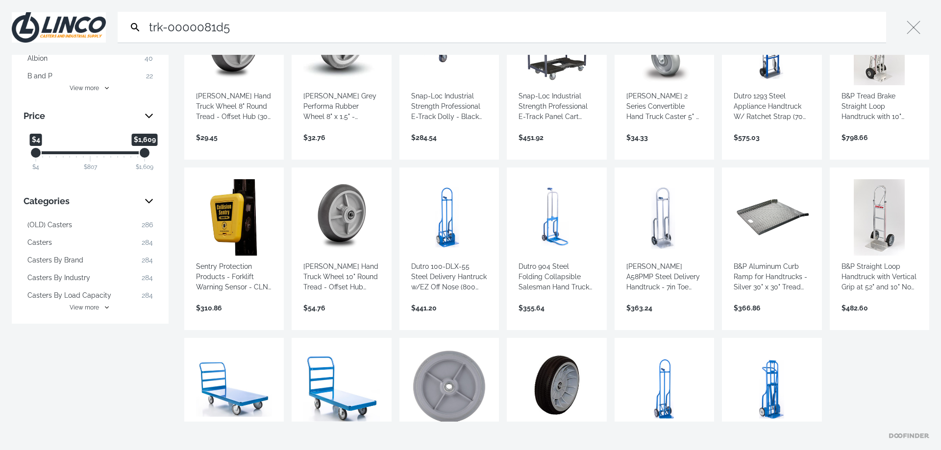  What do you see at coordinates (909, 436) in the screenshot?
I see `a: Doofinder home page` at bounding box center [909, 436].